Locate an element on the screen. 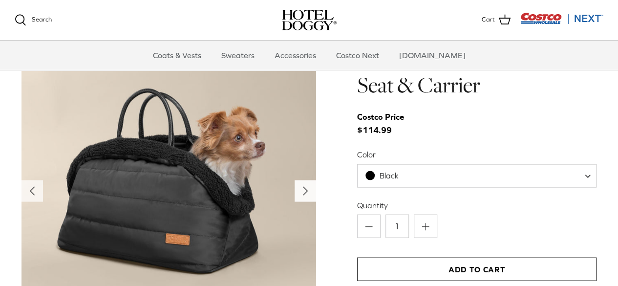 The height and width of the screenshot is (286, 618). a: Visit Costco Next is located at coordinates (562, 22).